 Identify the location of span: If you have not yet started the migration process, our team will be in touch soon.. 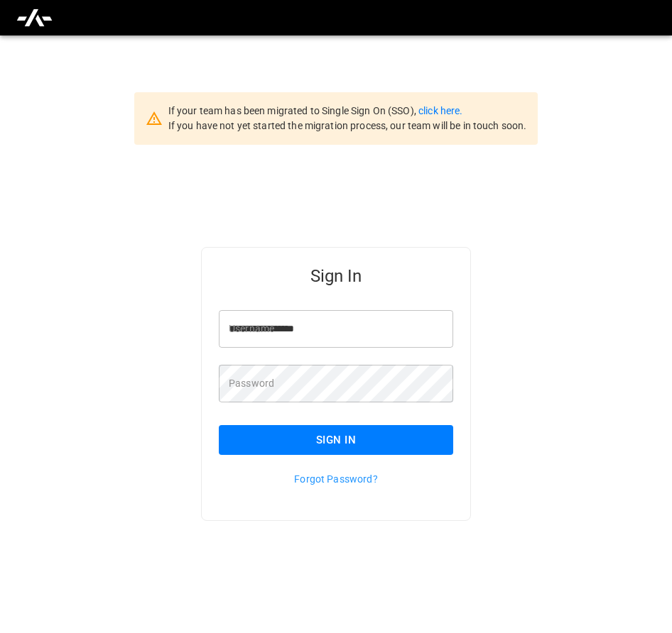
(347, 126).